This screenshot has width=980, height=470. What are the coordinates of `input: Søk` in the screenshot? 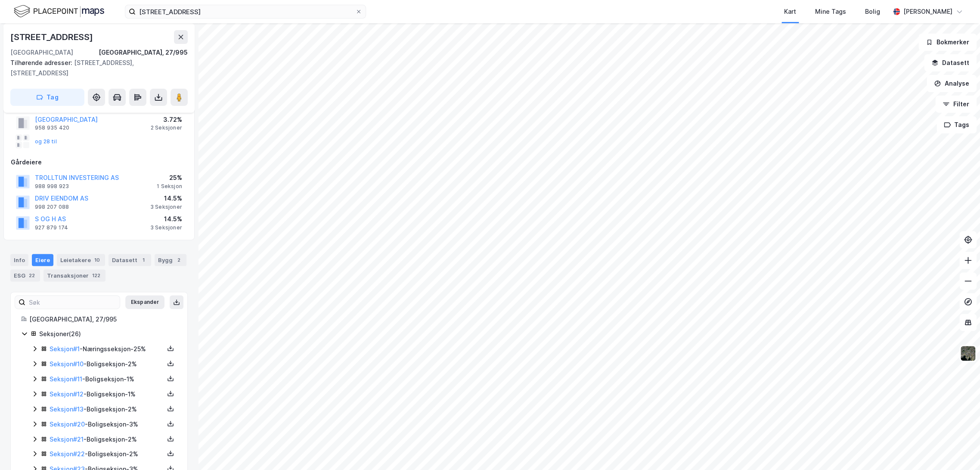 It's located at (72, 302).